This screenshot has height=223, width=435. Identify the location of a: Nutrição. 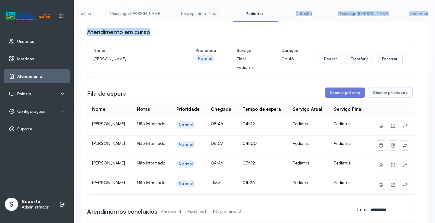
(304, 14).